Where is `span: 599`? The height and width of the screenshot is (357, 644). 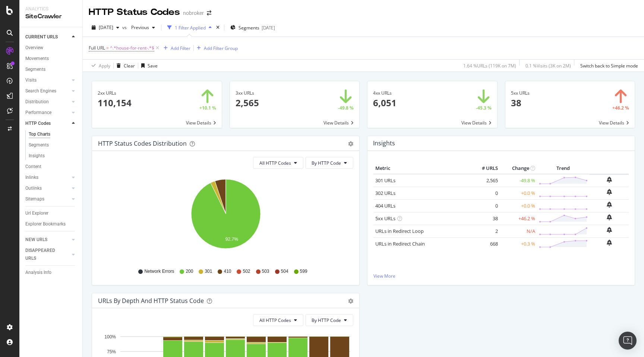 span: 599 is located at coordinates (304, 271).